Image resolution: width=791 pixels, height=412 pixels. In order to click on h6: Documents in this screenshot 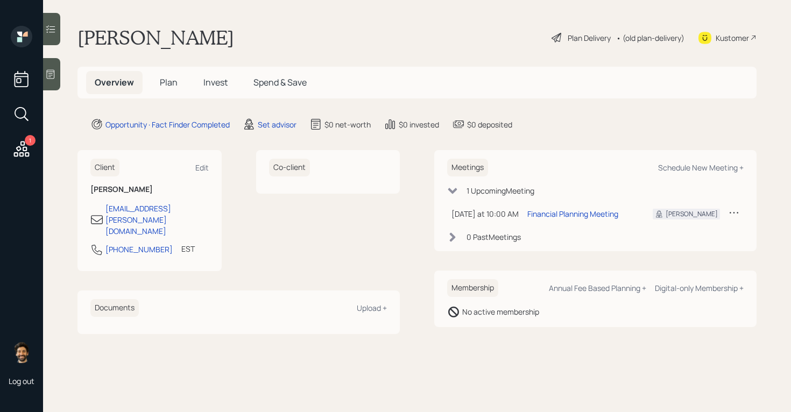, I will do `click(115, 308)`.